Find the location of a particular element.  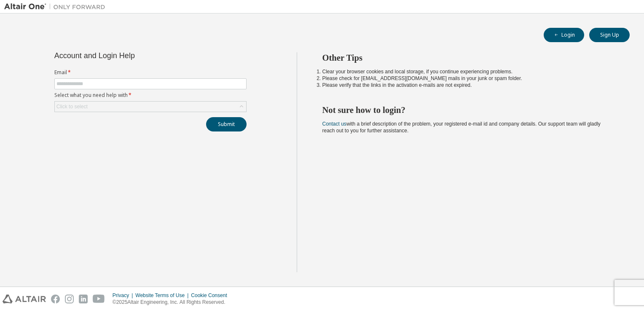

img: linkedin.svg is located at coordinates (83, 299).